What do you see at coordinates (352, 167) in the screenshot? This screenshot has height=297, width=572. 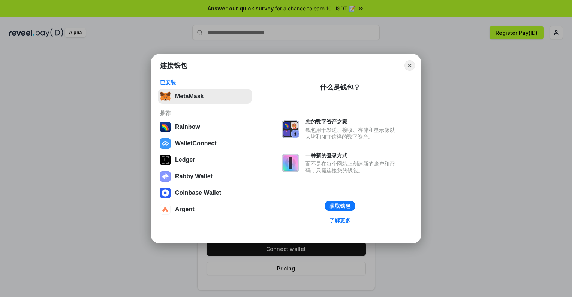 I see `div: 而不是在每个网站上创建新的账户和密码，只需连接您的钱包。` at bounding box center [352, 167].